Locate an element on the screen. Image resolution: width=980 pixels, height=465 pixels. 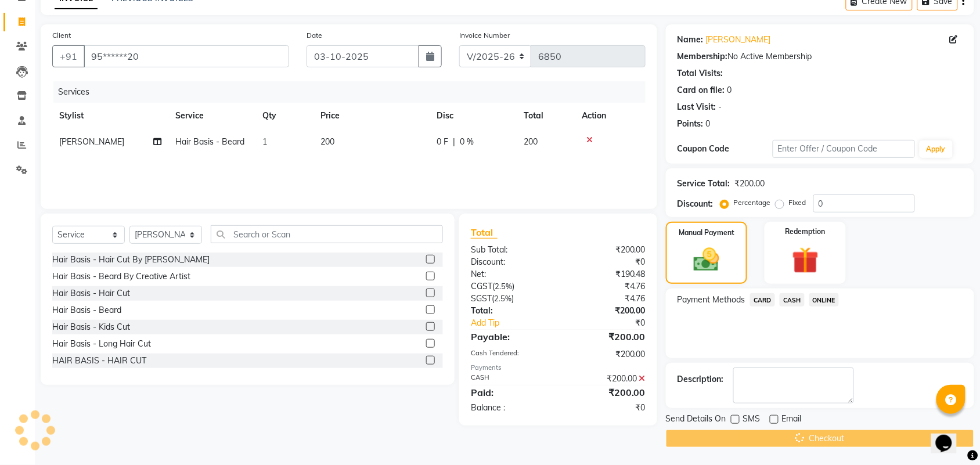
span: Payment Methods is located at coordinates (712, 300).